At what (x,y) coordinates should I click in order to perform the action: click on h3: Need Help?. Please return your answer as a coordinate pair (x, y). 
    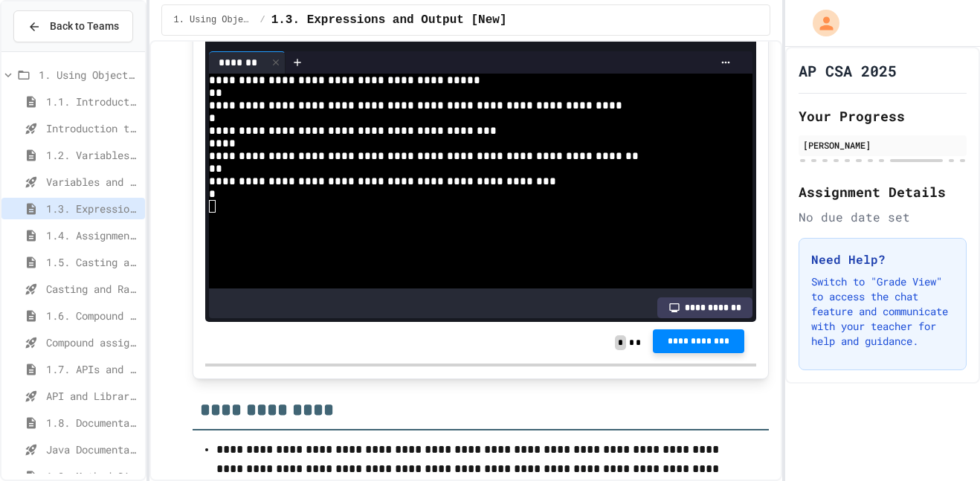
    Looking at the image, I should click on (882, 260).